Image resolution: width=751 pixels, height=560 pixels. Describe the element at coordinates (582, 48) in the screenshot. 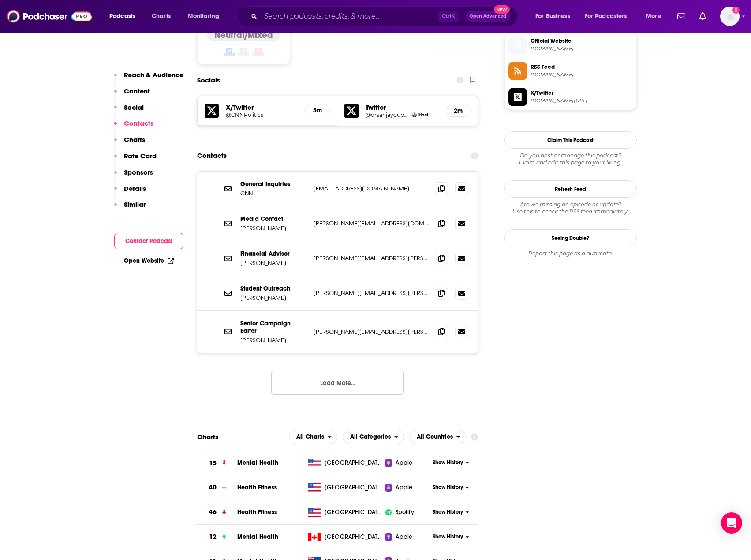

I see `span: cnn.com` at that location.